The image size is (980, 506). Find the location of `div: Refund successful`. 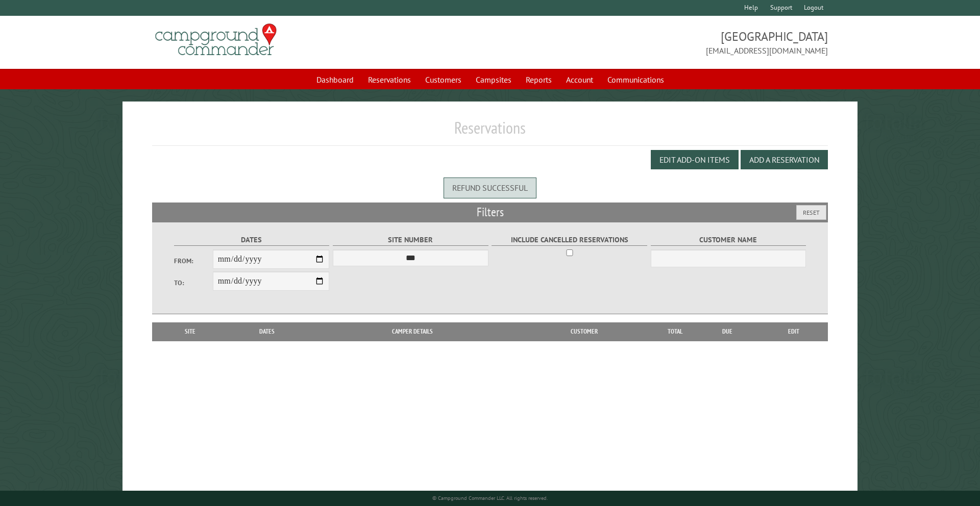

div: Refund successful is located at coordinates (490, 188).